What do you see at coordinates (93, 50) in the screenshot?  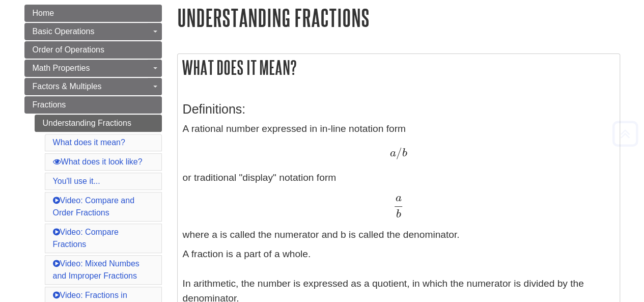 I see `a: Order of Operations` at bounding box center [93, 50].